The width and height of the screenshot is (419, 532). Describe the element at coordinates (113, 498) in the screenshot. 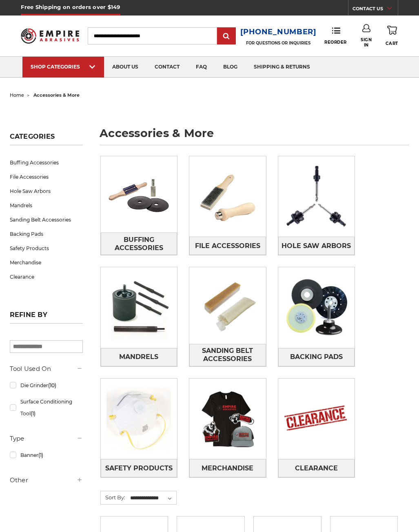

I see `label: Sort By:` at that location.